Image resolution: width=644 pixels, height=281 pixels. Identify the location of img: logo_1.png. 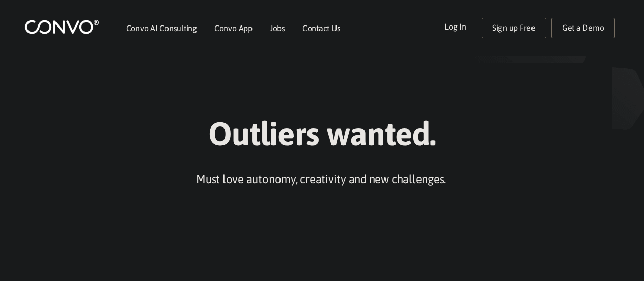
(61, 26).